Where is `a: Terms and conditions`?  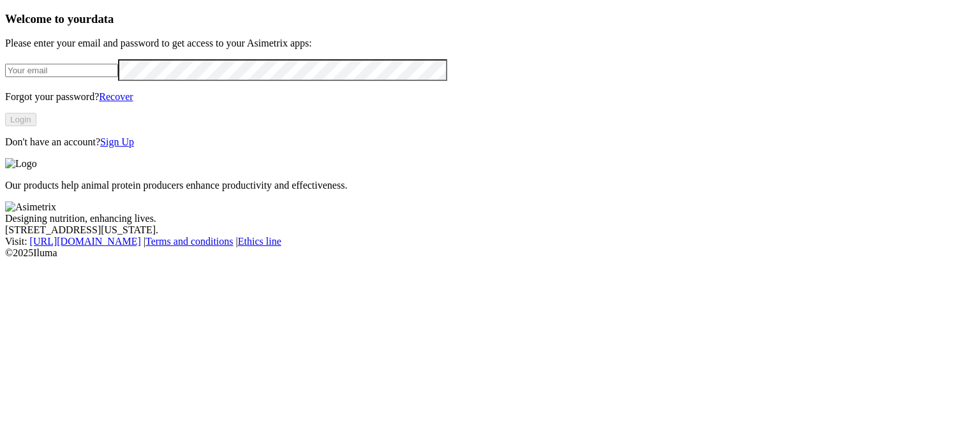
a: Terms and conditions is located at coordinates (190, 242).